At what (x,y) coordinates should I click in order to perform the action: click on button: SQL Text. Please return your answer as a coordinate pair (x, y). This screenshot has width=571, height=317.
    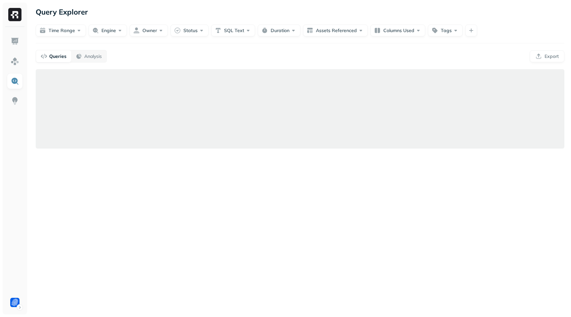
    Looking at the image, I should click on (233, 30).